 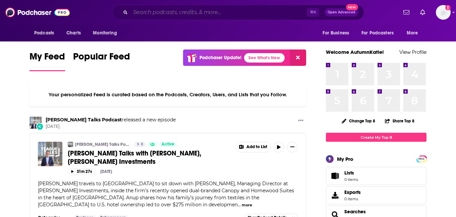 I want to click on div: New Episode, so click(x=40, y=127).